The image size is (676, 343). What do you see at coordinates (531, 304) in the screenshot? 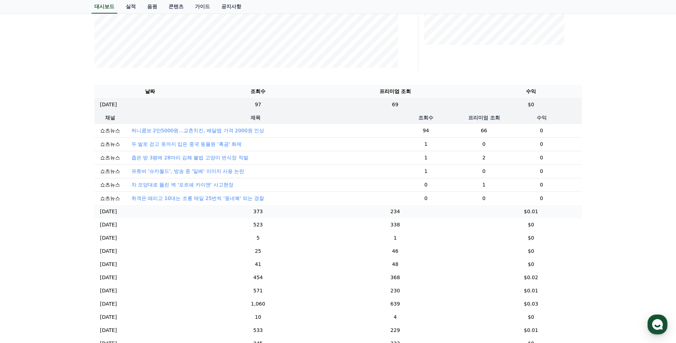
I see `td: $0.03` at bounding box center [531, 304].